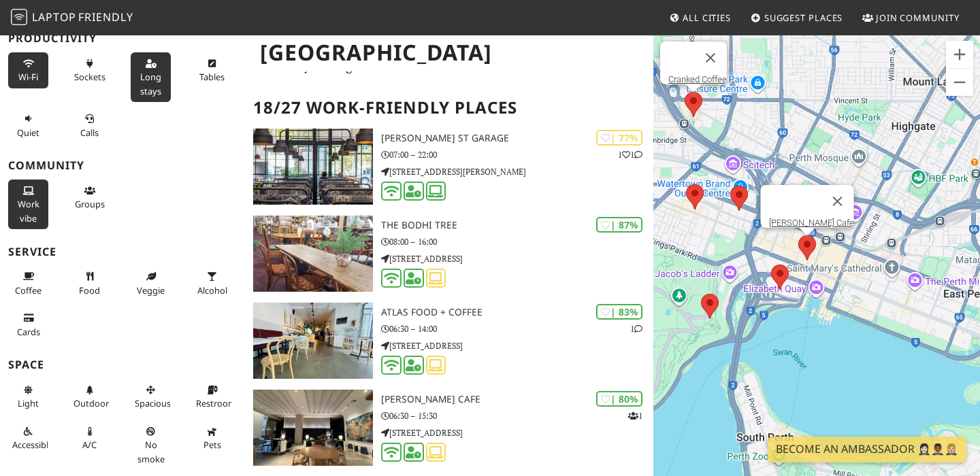 The height and width of the screenshot is (476, 980). Describe the element at coordinates (151, 77) in the screenshot. I see `button: Long stays` at that location.